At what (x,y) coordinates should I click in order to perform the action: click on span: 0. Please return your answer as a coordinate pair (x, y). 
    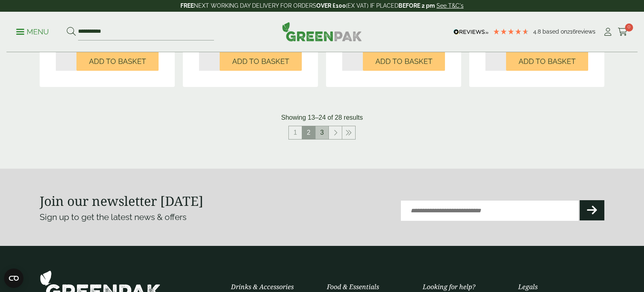
    Looking at the image, I should click on (629, 28).